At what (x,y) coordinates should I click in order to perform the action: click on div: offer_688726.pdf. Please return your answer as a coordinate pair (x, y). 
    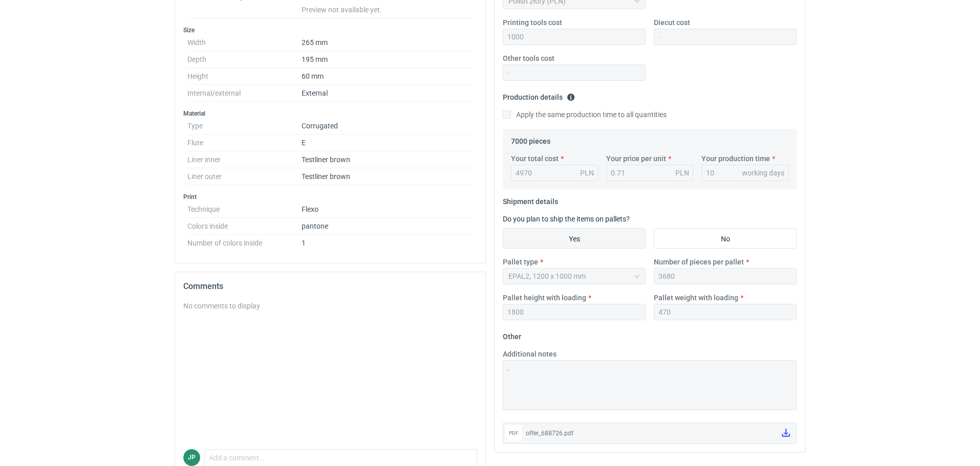
    Looking at the image, I should click on (650, 433).